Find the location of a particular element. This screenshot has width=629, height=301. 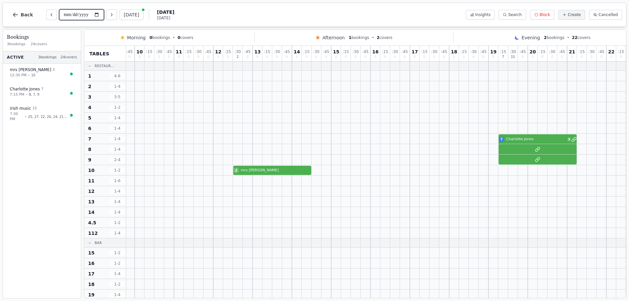

span: 4.5 is located at coordinates (92, 223).